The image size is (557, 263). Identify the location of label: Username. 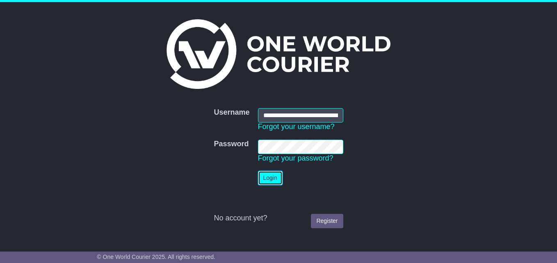
(231, 113).